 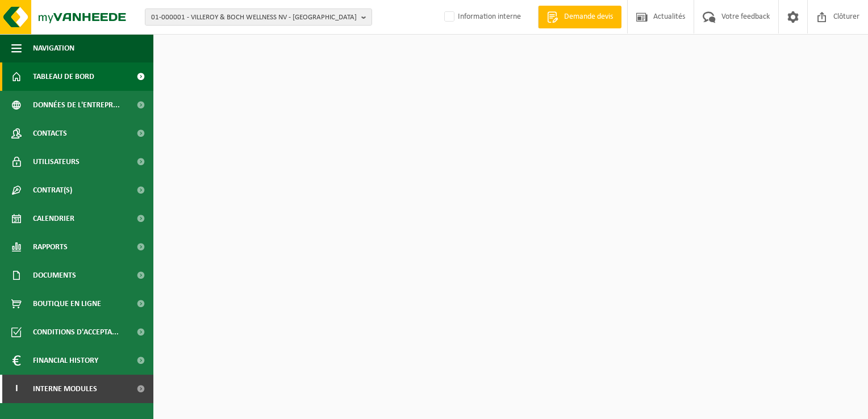 I want to click on span: Conditions d'accepta..., so click(x=76, y=332).